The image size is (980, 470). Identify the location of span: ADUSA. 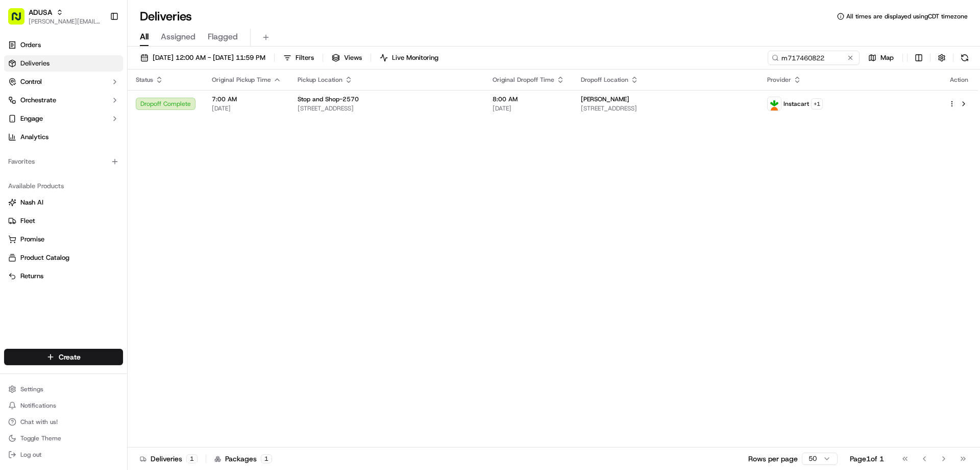
(40, 12).